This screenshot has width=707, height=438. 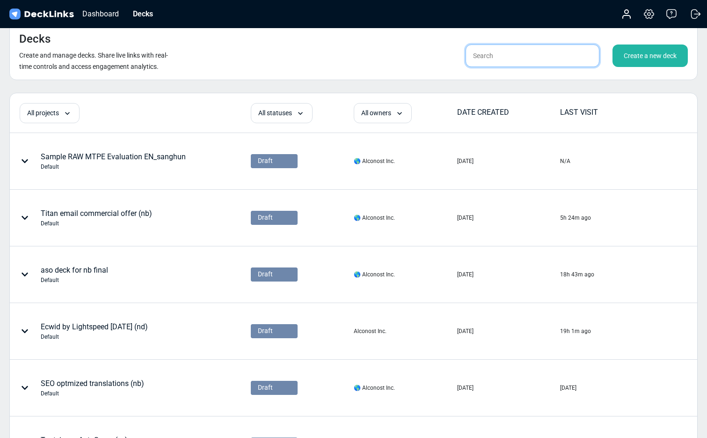 What do you see at coordinates (41, 14) in the screenshot?
I see `img: DeckLinks` at bounding box center [41, 14].